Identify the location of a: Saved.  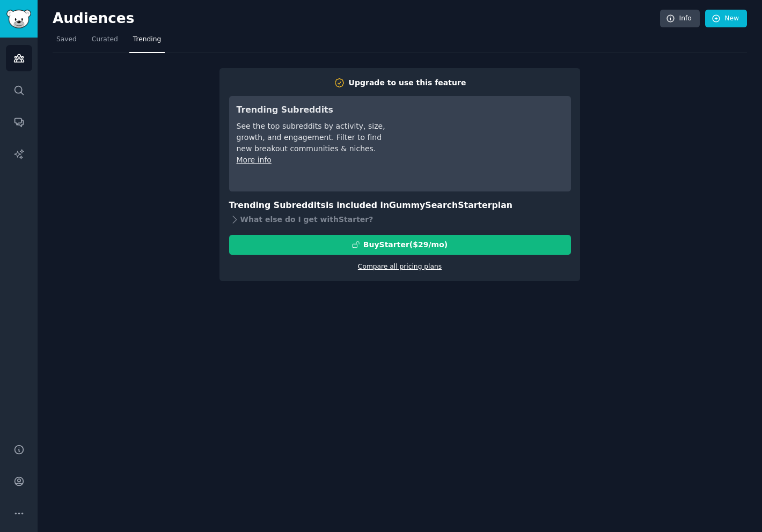
(67, 42).